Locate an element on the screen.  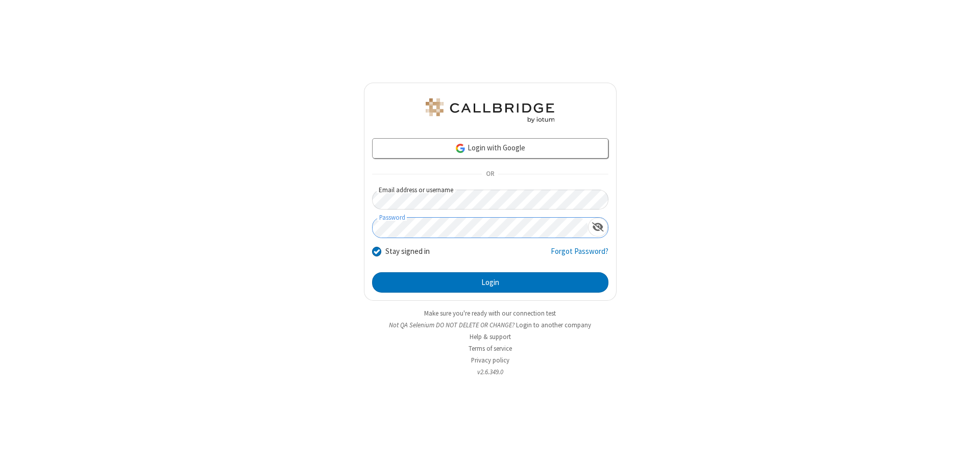
a: Forgot Password? is located at coordinates (579, 256).